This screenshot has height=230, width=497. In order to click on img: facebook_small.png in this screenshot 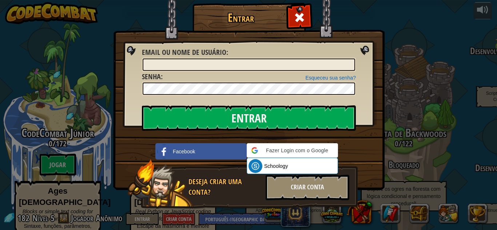, I will do `click(164, 152)`.